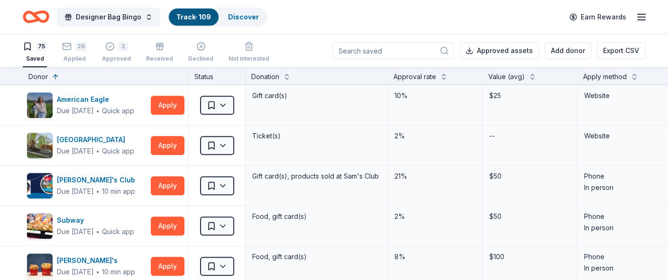 The height and width of the screenshot is (280, 668). I want to click on img: Image for Philadelphia Zoo, so click(40, 145).